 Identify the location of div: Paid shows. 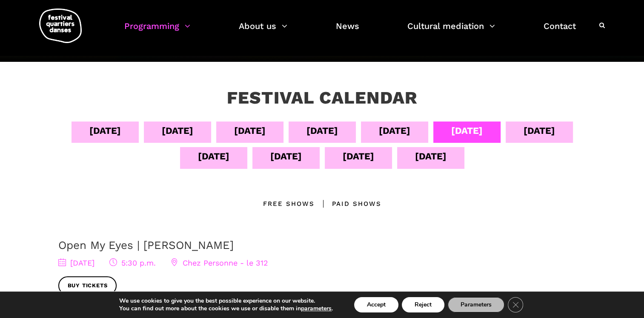
(348, 203).